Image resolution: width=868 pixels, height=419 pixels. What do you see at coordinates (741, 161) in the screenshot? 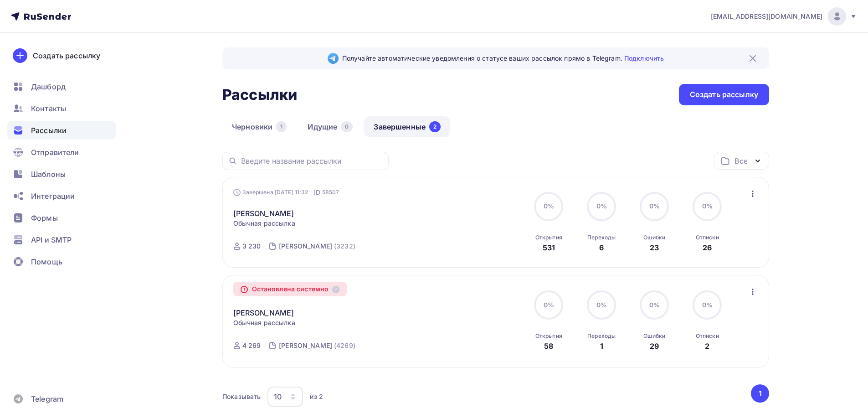
I see `div: Все` at bounding box center [741, 161].